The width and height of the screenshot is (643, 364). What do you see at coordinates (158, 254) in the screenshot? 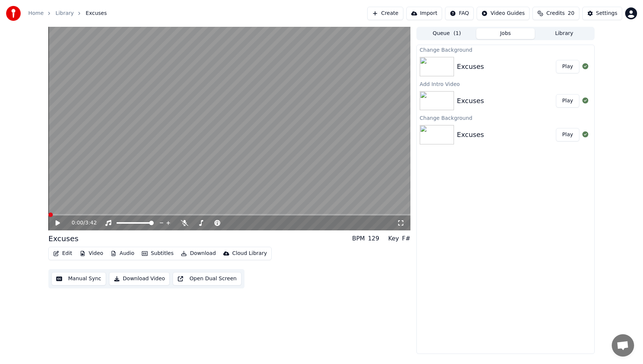
I see `button: Subtitles` at bounding box center [158, 254].